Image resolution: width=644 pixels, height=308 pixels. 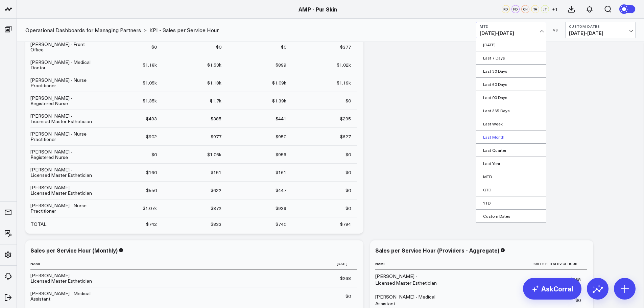 I want to click on a: Operational Dashboards for Managing Partners, so click(x=83, y=30).